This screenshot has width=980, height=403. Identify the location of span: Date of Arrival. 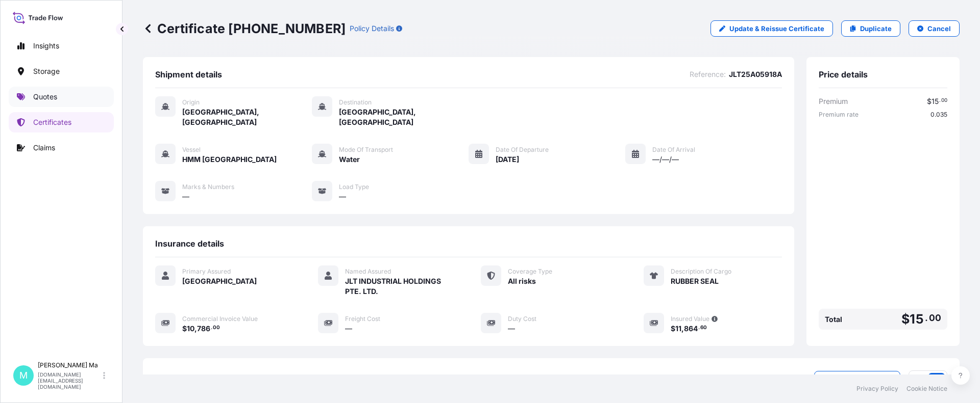
(673, 150).